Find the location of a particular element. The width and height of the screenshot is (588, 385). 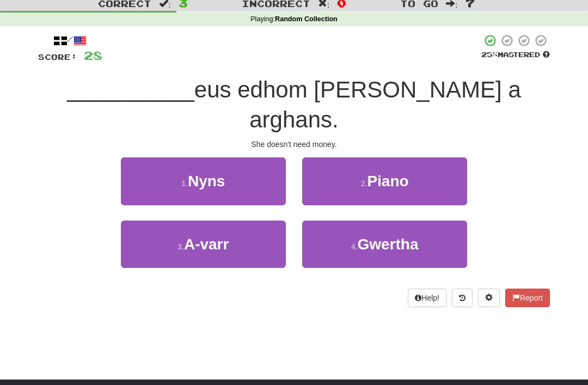

span: A-varr is located at coordinates (207, 244).